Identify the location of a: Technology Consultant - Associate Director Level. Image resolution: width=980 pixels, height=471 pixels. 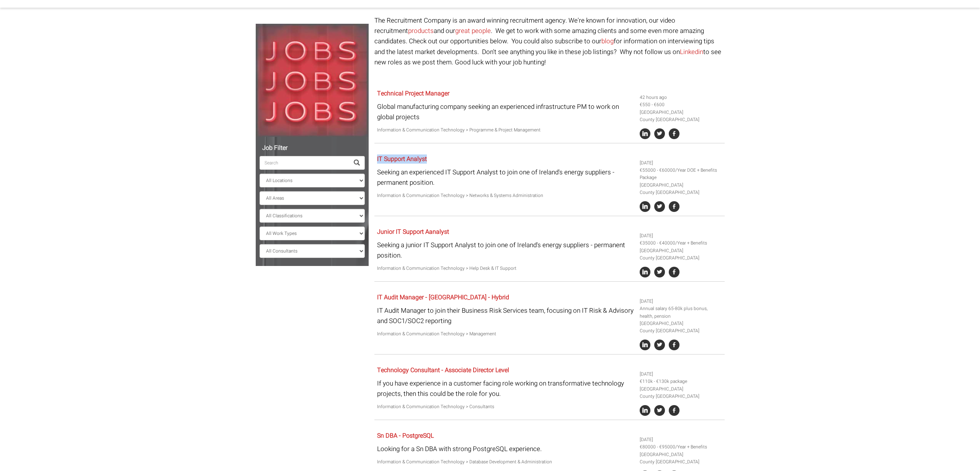
(443, 370).